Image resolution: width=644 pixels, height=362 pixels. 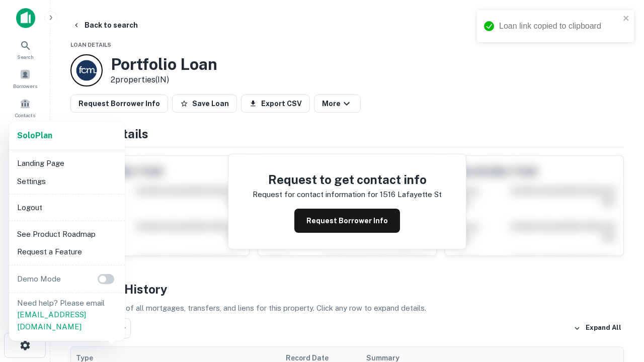 What do you see at coordinates (67, 234) in the screenshot?
I see `li: See Product Roadmap` at bounding box center [67, 234].